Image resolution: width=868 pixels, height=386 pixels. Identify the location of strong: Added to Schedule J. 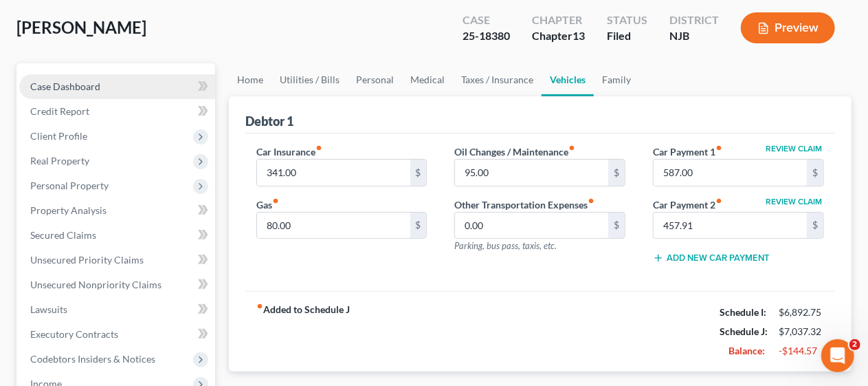
(303, 332).